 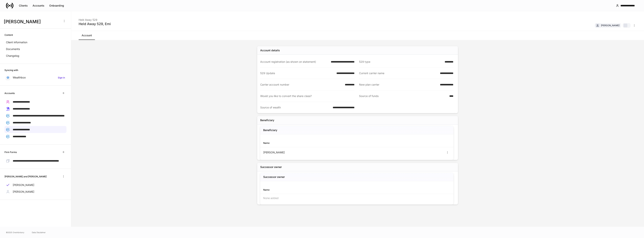 What do you see at coordinates (17, 42) in the screenshot?
I see `p: Client information` at bounding box center [17, 42].